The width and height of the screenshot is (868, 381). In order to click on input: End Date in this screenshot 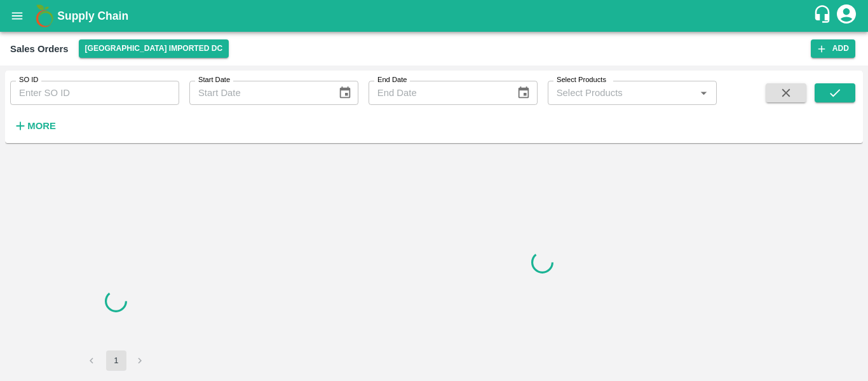, I will do `click(438, 93)`.